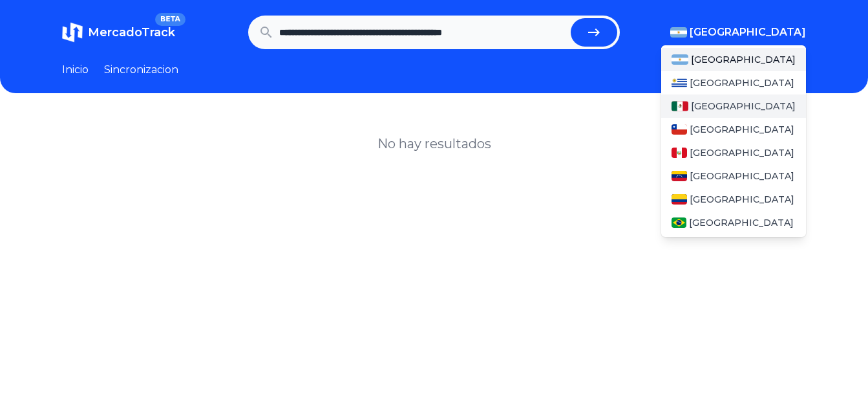 This screenshot has height=411, width=868. I want to click on img: Peru, so click(680, 153).